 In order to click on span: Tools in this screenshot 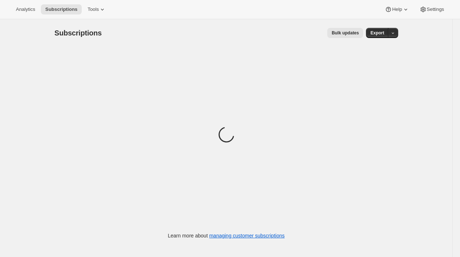, I will do `click(93, 9)`.